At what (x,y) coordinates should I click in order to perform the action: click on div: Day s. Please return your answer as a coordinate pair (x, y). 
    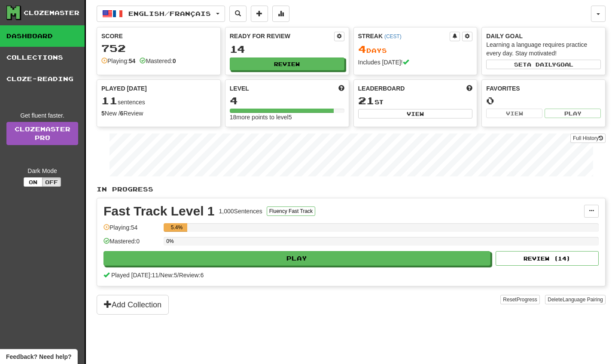
    Looking at the image, I should click on (415, 50).